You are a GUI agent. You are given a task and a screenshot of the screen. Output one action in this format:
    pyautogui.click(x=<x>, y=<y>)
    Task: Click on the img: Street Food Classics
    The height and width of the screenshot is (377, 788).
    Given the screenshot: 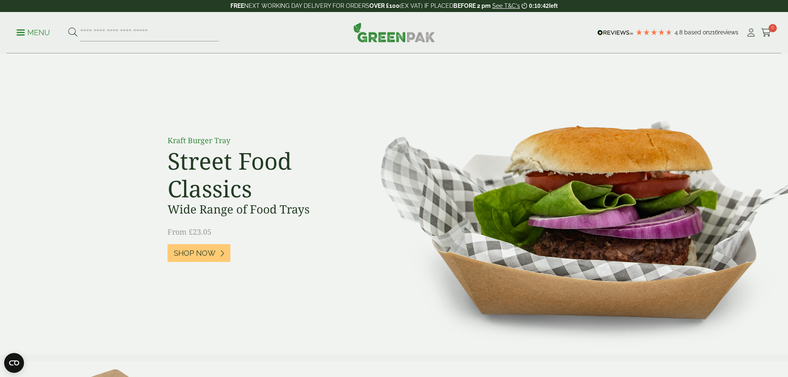 What is the action you would take?
    pyautogui.click(x=571, y=204)
    